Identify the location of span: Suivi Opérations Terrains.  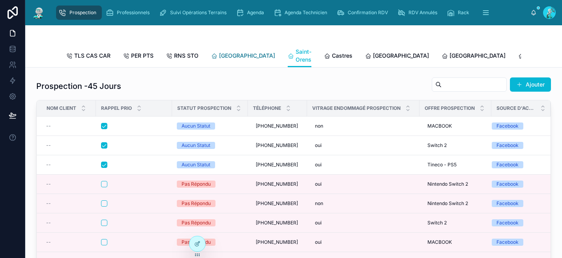
(198, 13).